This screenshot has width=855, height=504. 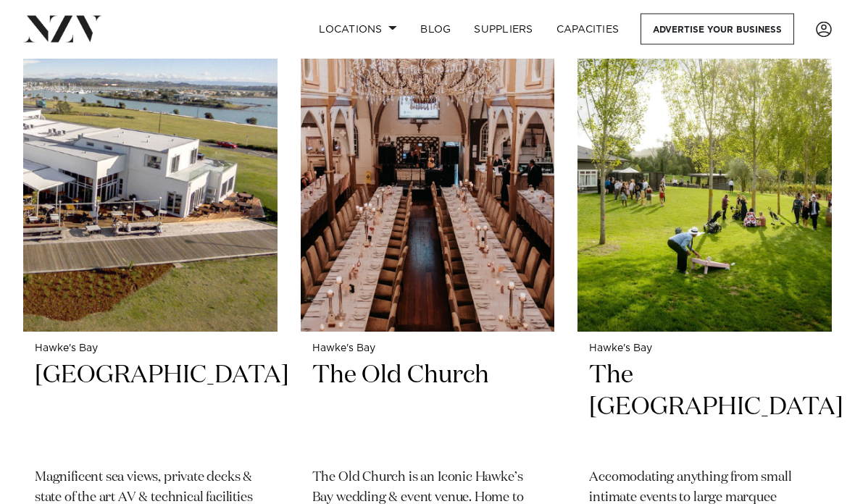 What do you see at coordinates (62, 29) in the screenshot?
I see `img: nzv-logo.png` at bounding box center [62, 29].